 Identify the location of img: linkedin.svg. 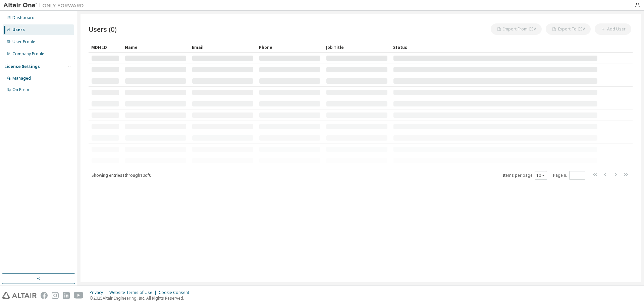
(66, 296).